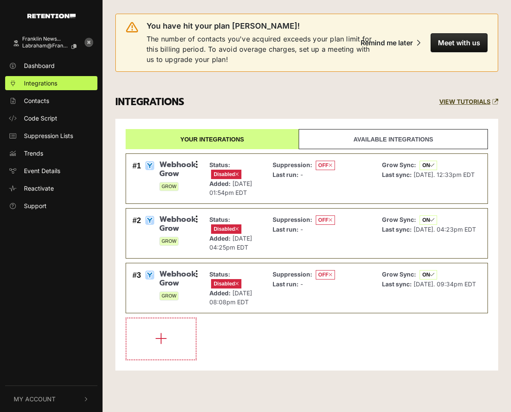  Describe the element at coordinates (41, 83) in the screenshot. I see `span: Integrations` at that location.